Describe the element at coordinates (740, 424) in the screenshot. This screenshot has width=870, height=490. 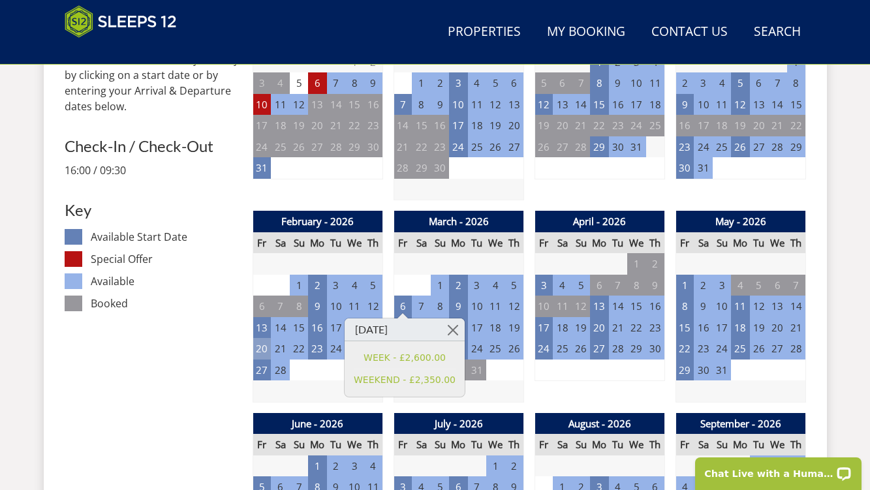
I see `th: September - 2026` at that location.